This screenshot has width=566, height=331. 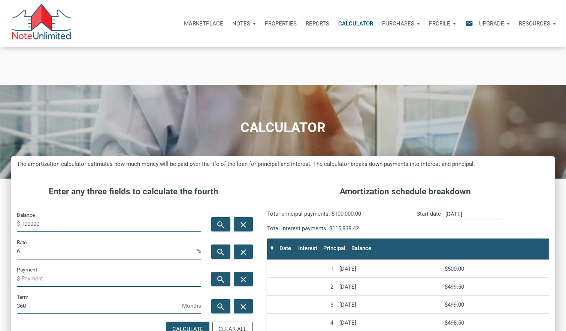 What do you see at coordinates (107, 251) in the screenshot?
I see `input: Rate` at bounding box center [107, 251].